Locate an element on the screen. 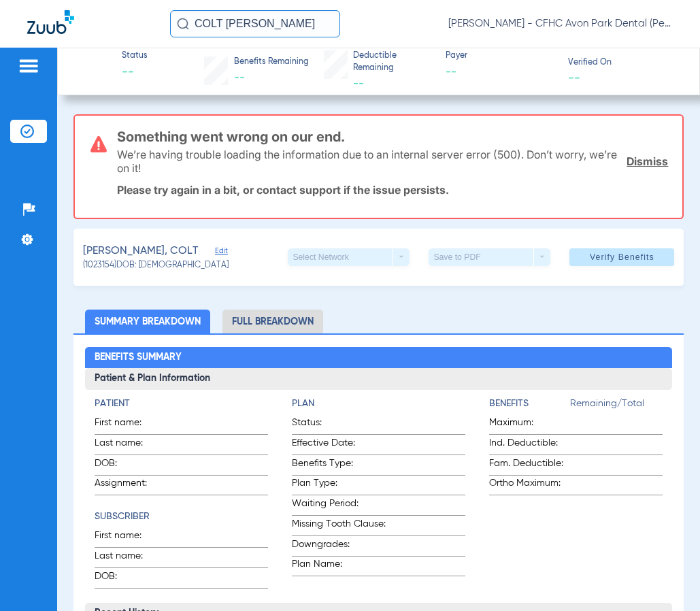  span: Missing Tooth Clause: is located at coordinates (341, 526).